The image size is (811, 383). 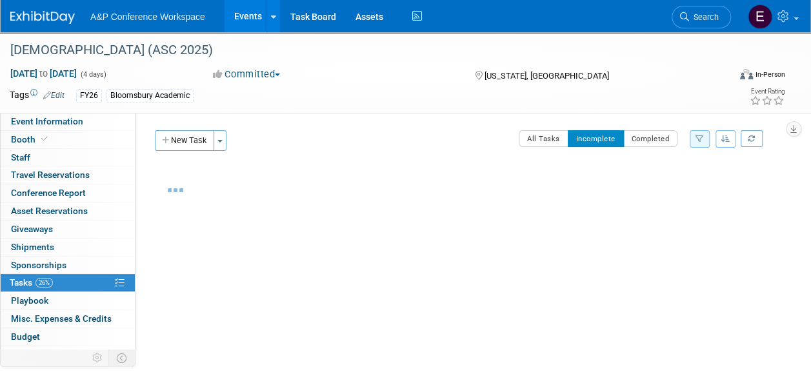 What do you see at coordinates (43, 17) in the screenshot?
I see `img: ExhibitDay` at bounding box center [43, 17].